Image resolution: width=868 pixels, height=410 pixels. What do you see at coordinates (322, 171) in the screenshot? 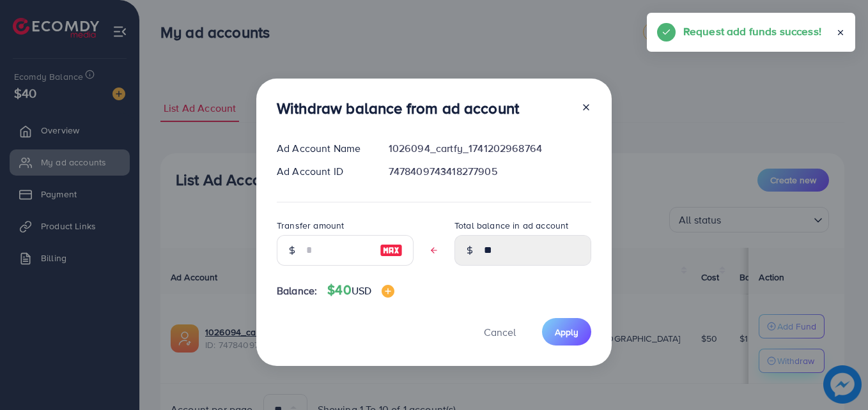
I see `div: Ad Account ID` at bounding box center [322, 171].